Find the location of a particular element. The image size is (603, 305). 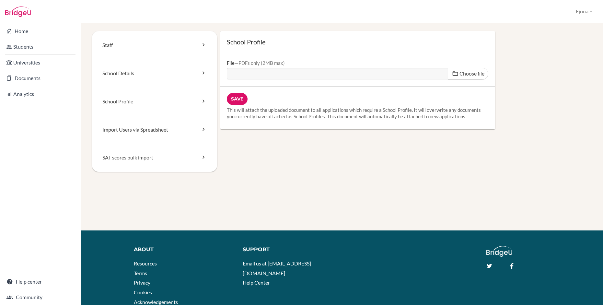

button: Ejona is located at coordinates (584, 11).